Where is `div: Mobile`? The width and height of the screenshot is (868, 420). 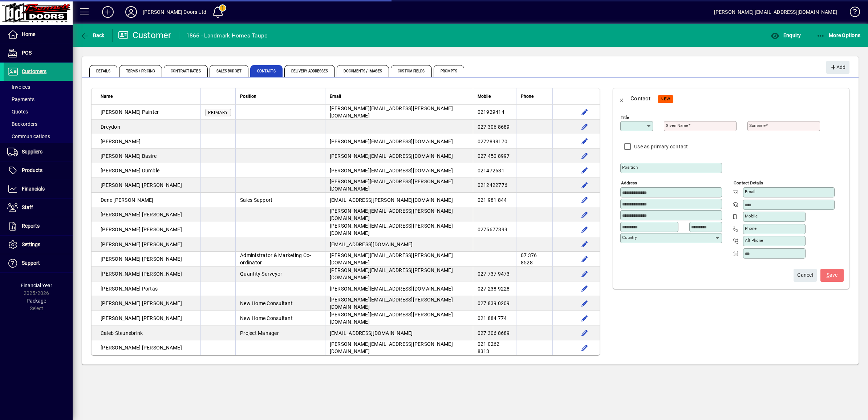 div: Mobile is located at coordinates (494, 97).